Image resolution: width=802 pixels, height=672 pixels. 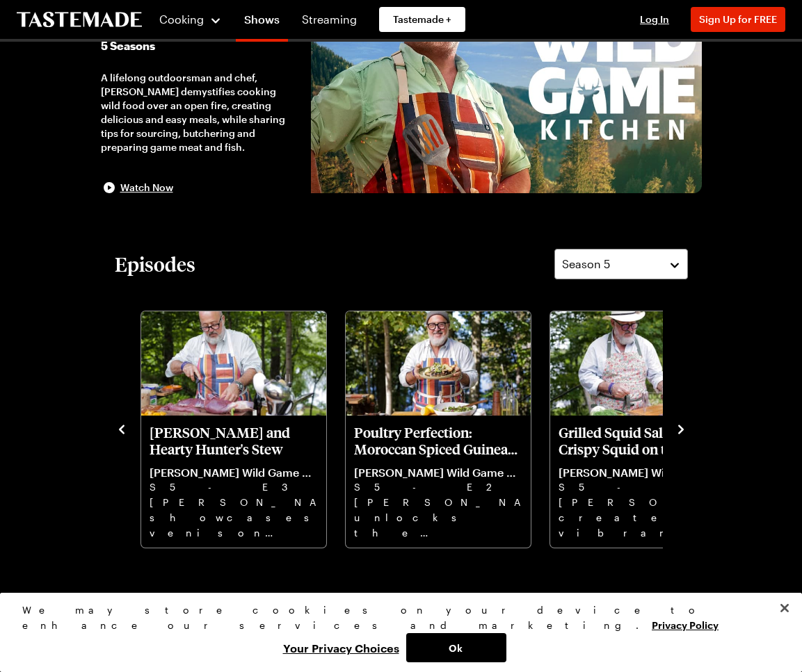 What do you see at coordinates (642, 364) in the screenshot?
I see `img: Grilled Squid Salad and Crispy Squid on the Plancha` at bounding box center [642, 364].